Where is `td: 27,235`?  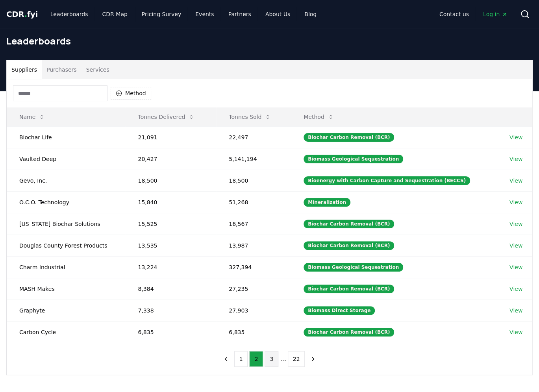
td: 27,235 is located at coordinates (253, 288).